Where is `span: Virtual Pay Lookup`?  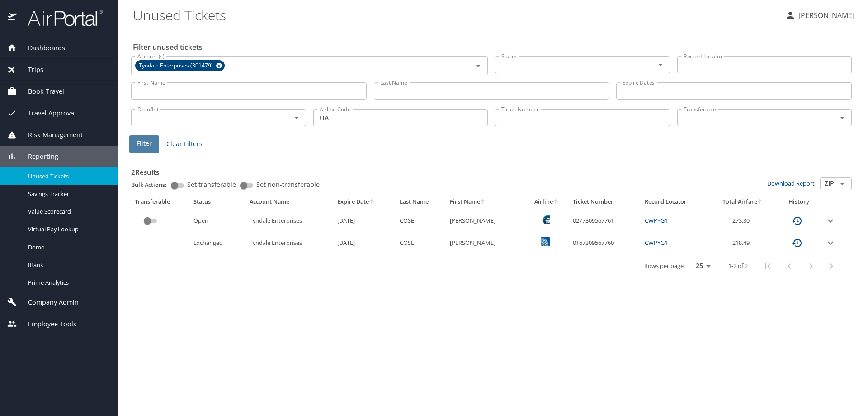
span: Virtual Pay Lookup is located at coordinates (68, 229).